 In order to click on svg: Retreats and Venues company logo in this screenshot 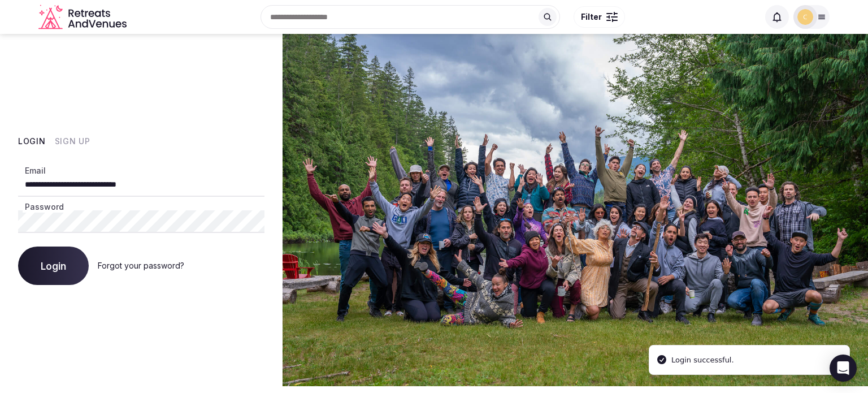, I will do `click(84, 17)`.